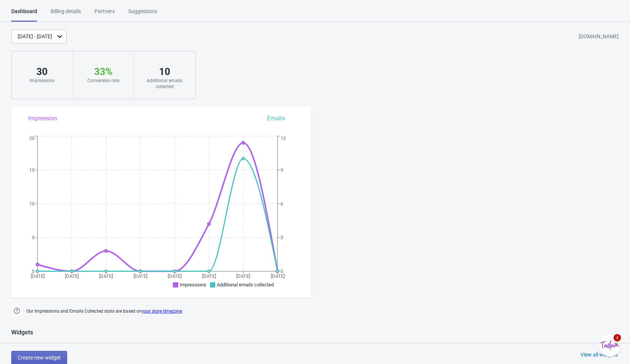 This screenshot has height=364, width=630. I want to click on div: Additional emails collected, so click(164, 84).